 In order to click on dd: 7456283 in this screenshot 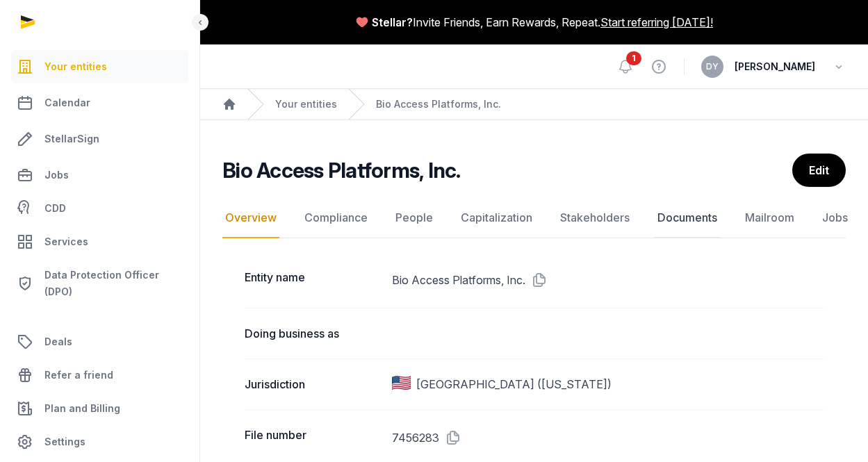, I will do `click(607, 437)`.